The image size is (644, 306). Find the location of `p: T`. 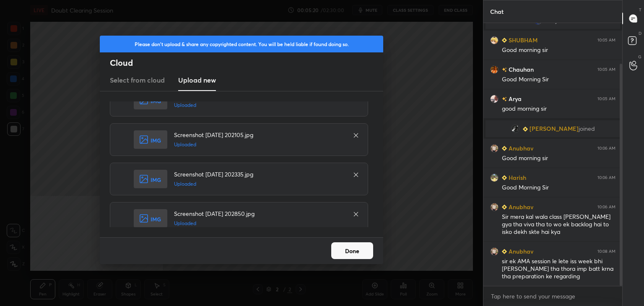

p: T is located at coordinates (640, 10).